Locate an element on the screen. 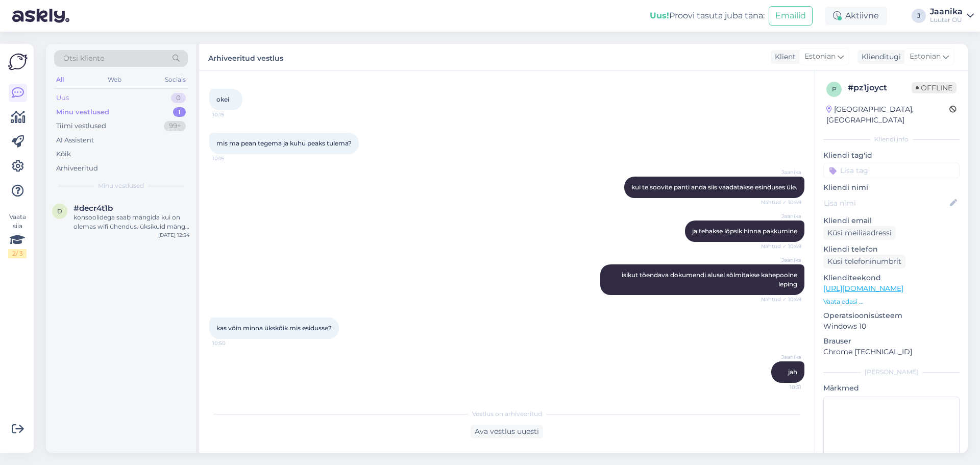 This screenshot has width=980, height=465. span: #decr4t1b is located at coordinates (93, 208).